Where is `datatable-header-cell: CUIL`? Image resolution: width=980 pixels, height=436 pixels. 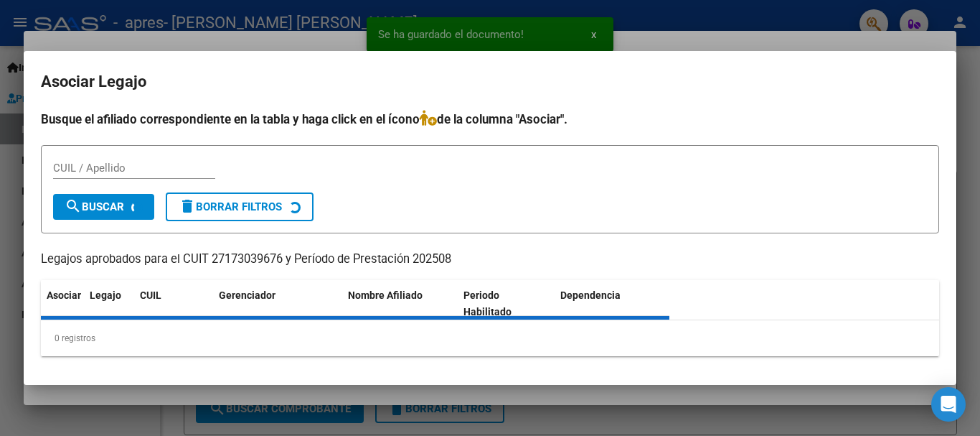
datatable-header-cell: CUIL is located at coordinates (174, 303).